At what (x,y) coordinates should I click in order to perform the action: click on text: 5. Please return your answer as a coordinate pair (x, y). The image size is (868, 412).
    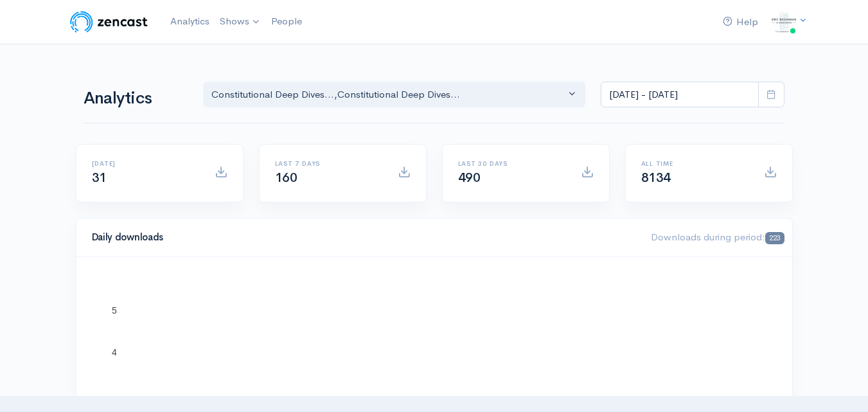
    Looking at the image, I should click on (114, 311).